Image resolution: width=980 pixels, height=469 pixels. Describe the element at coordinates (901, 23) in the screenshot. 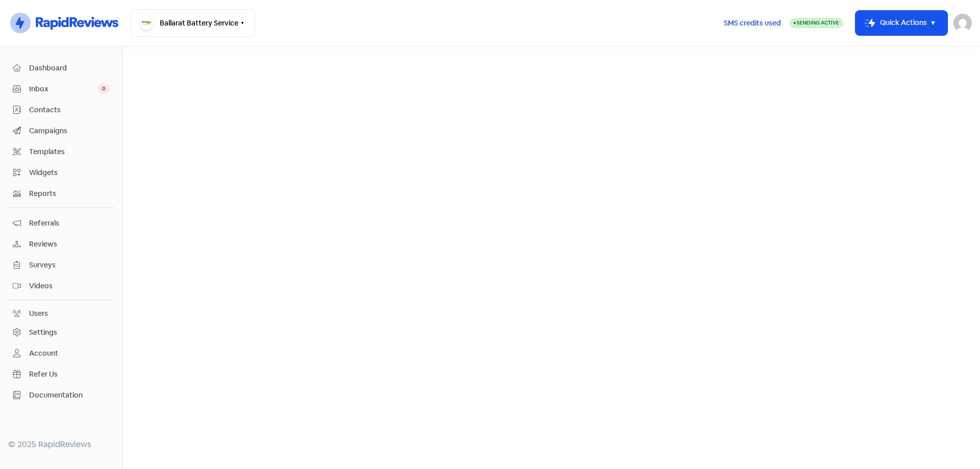

I see `button: Quick Actions` at that location.